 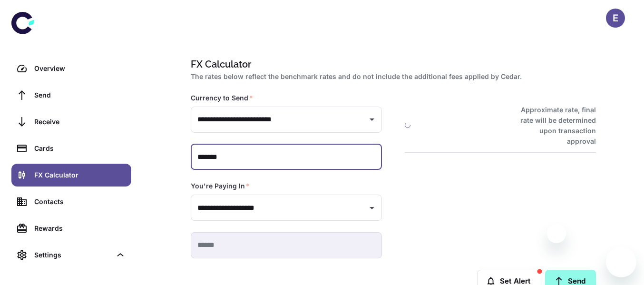 What do you see at coordinates (71, 69) in the screenshot?
I see `a: Overview` at bounding box center [71, 69].